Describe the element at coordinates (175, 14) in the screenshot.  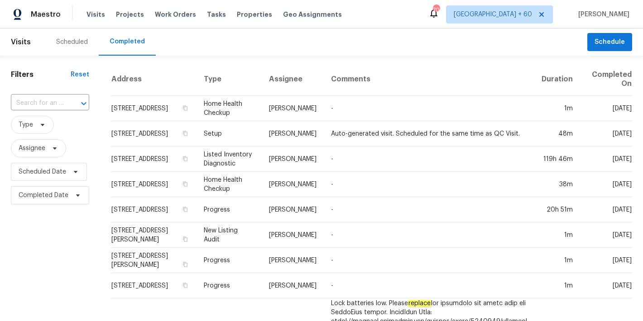
I see `span: Work Orders` at that location.